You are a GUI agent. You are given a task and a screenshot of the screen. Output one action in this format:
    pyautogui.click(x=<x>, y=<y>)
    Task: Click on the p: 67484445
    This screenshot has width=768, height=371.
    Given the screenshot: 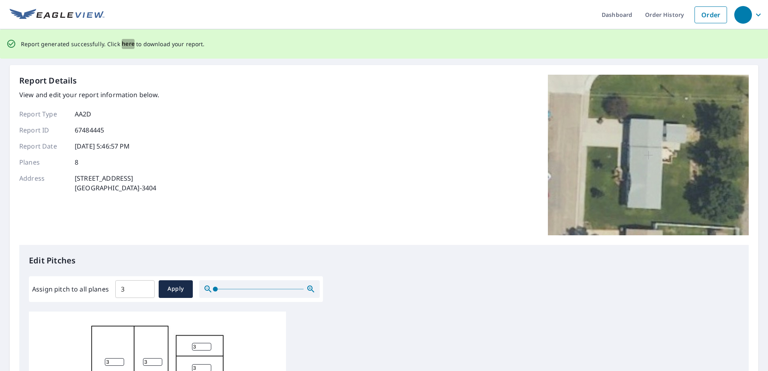 What is the action you would take?
    pyautogui.click(x=89, y=130)
    